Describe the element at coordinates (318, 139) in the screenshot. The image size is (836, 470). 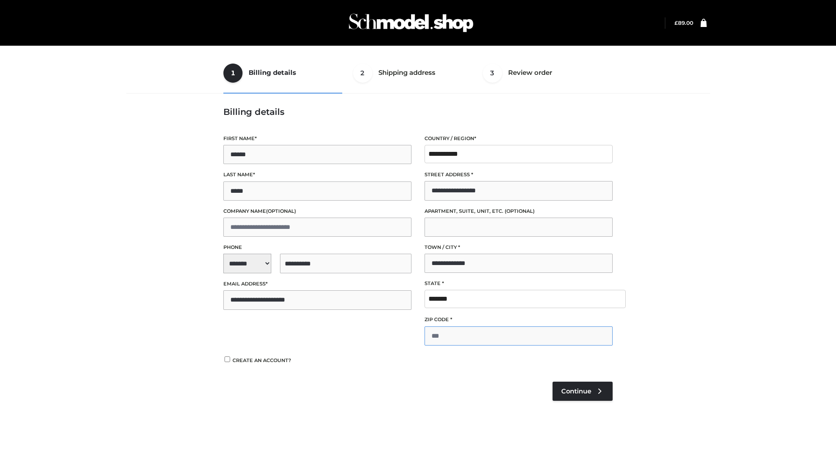
I see `label: First name` at that location.